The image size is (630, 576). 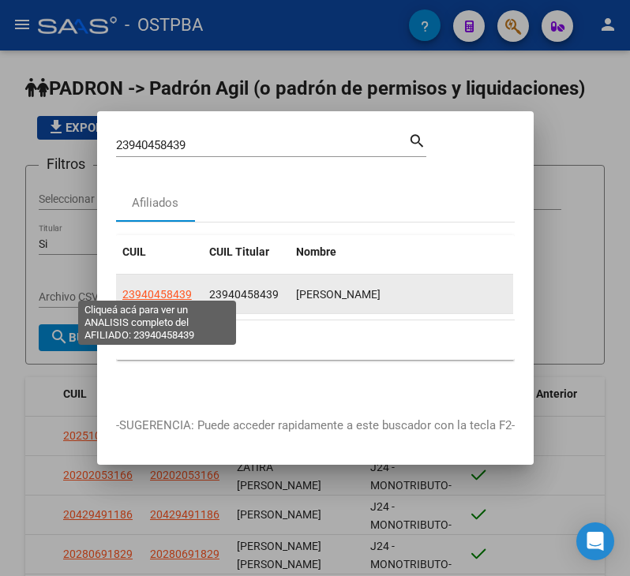 What do you see at coordinates (595, 542) in the screenshot?
I see `div: Open Intercom Messenger` at bounding box center [595, 542].